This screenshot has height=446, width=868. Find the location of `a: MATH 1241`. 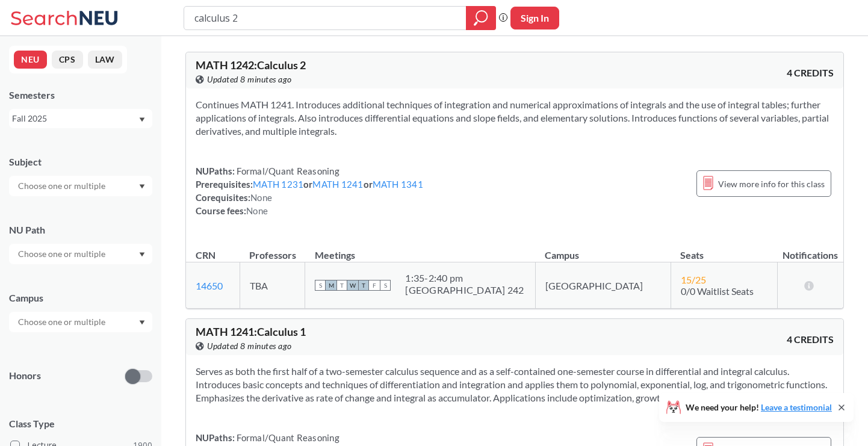

a: MATH 1241 is located at coordinates (337, 184).